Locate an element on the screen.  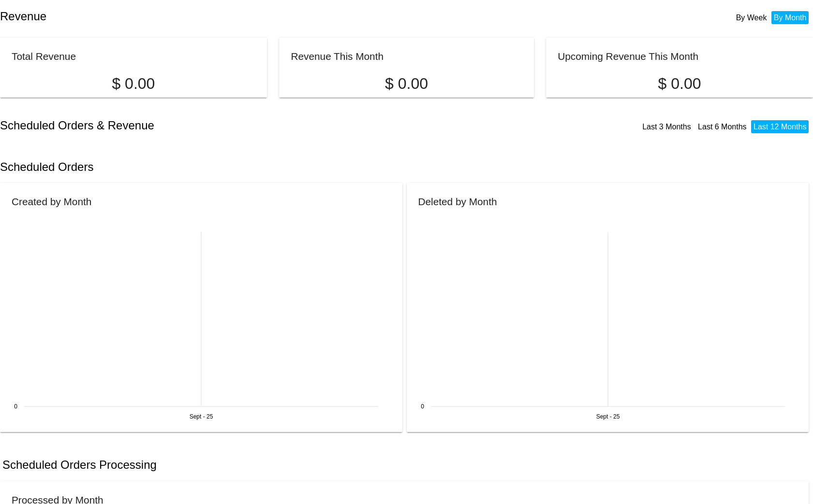
h2: Upcoming Revenue This Month is located at coordinates (628, 56).